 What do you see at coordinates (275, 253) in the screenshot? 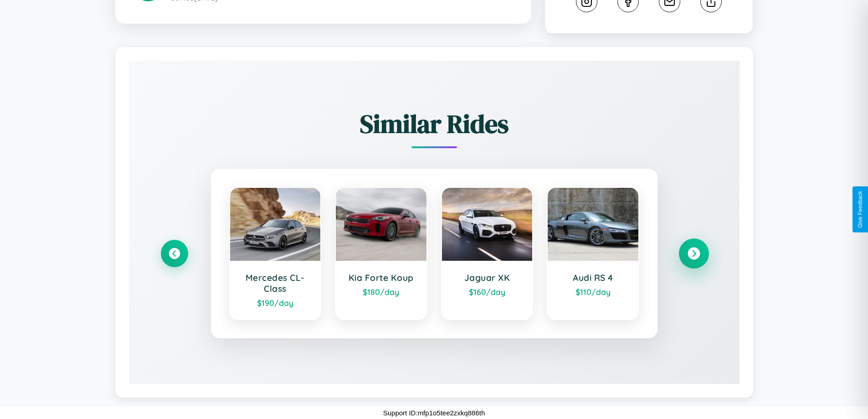
I see `a: Mercedes CL-Class$190/day` at bounding box center [275, 253].